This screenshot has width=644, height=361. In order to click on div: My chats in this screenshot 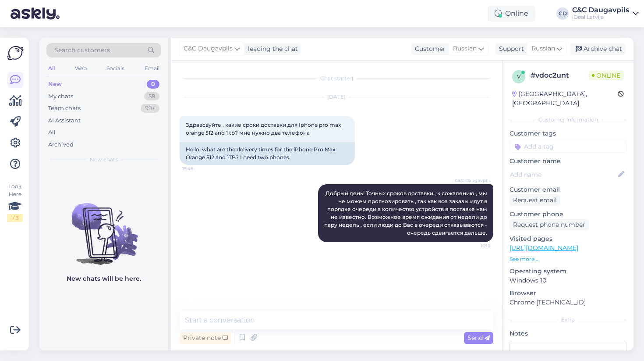, I will do `click(60, 97)`.